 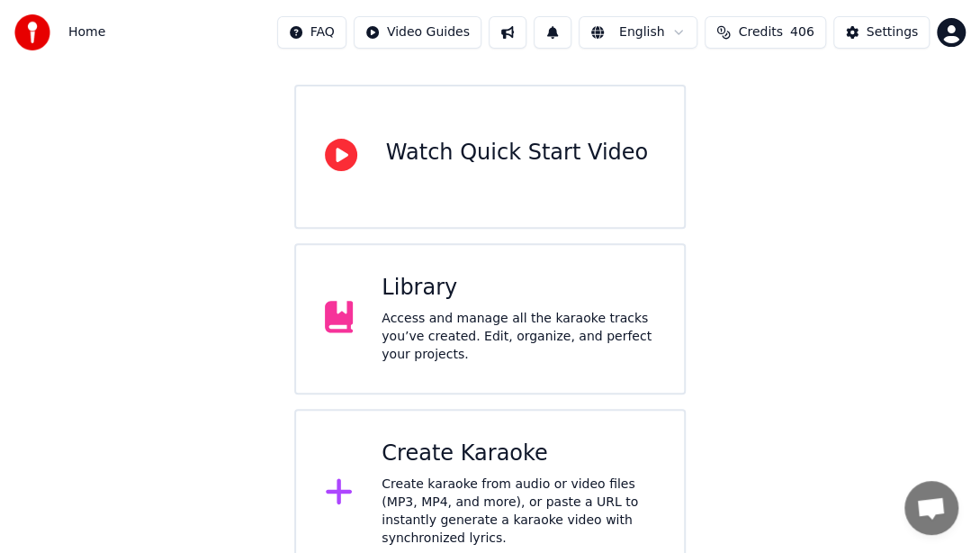 I want to click on button: FAQ, so click(x=312, y=33).